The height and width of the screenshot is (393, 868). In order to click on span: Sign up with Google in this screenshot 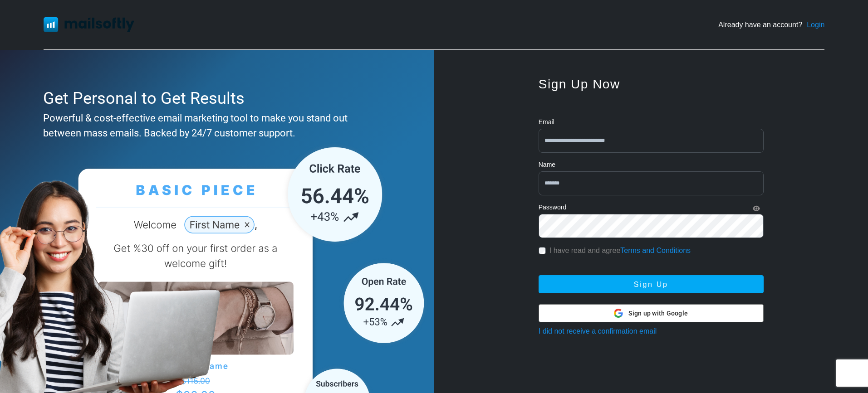, I will do `click(658, 313)`.